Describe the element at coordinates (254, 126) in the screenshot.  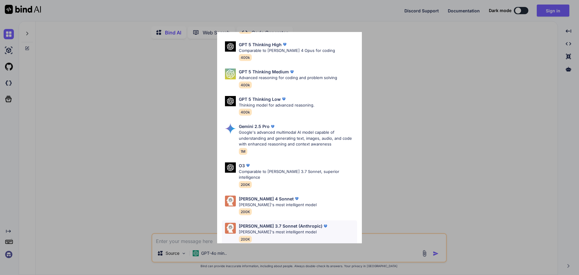
I see `p: Gemini 2.5 Pro` at that location.